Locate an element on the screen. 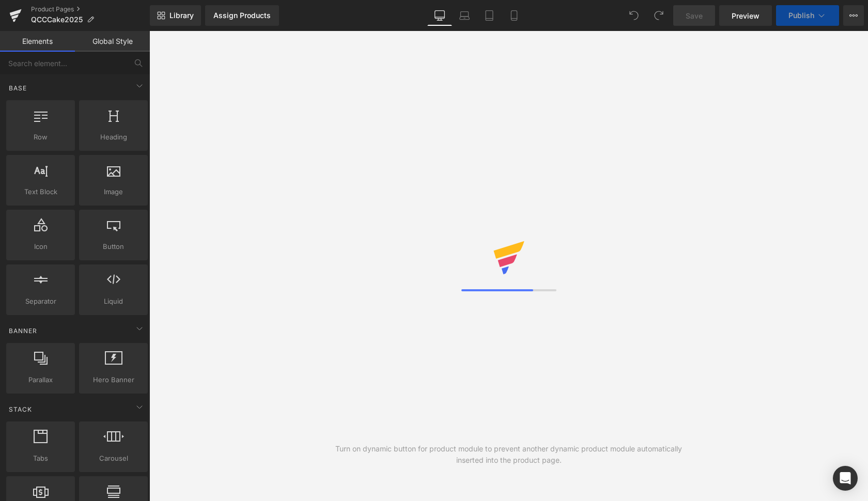 The image size is (868, 501). span: Publish is located at coordinates (801, 16).